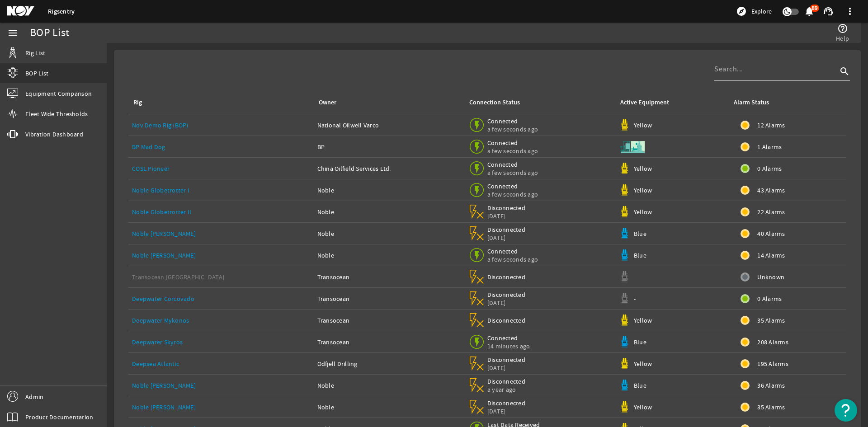 This screenshot has width=868, height=427. I want to click on div: Rig, so click(138, 103).